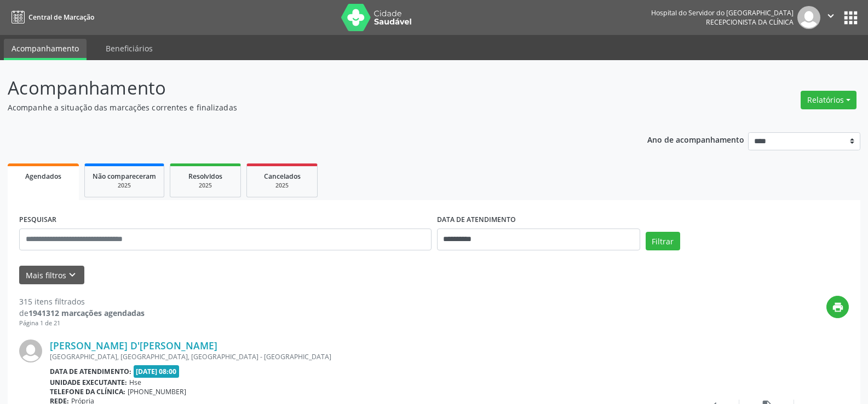 Image resolution: width=868 pixels, height=404 pixels. What do you see at coordinates (82, 301) in the screenshot?
I see `div: 315 itens filtrados` at bounding box center [82, 301].